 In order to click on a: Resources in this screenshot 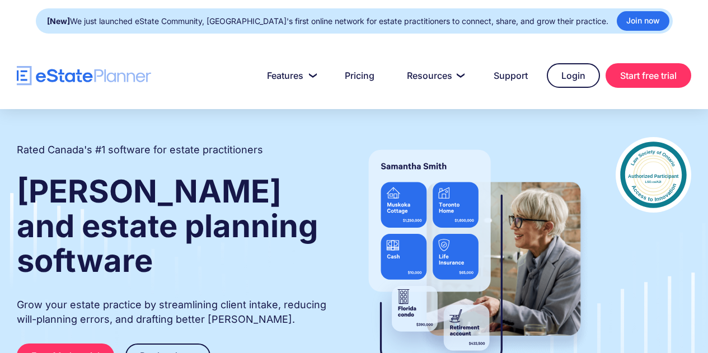, I will do `click(434, 76)`.